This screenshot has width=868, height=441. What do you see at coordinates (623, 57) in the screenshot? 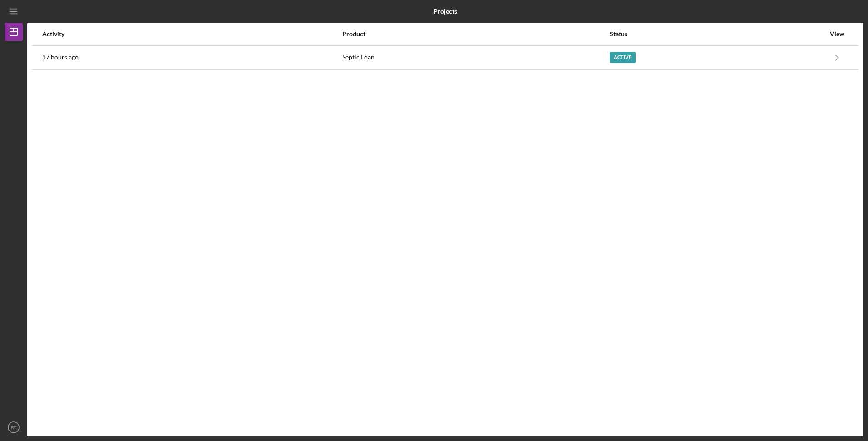
I see `div: Active` at bounding box center [623, 57].